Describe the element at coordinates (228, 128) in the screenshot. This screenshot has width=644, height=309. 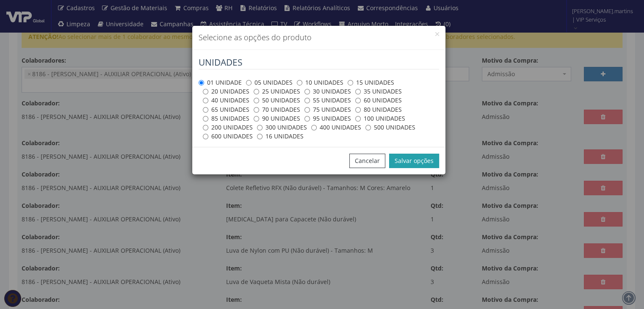
I see `label: 200 UNIDADES` at that location.